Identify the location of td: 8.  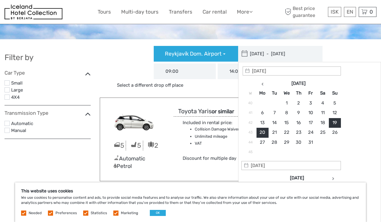
(287, 113).